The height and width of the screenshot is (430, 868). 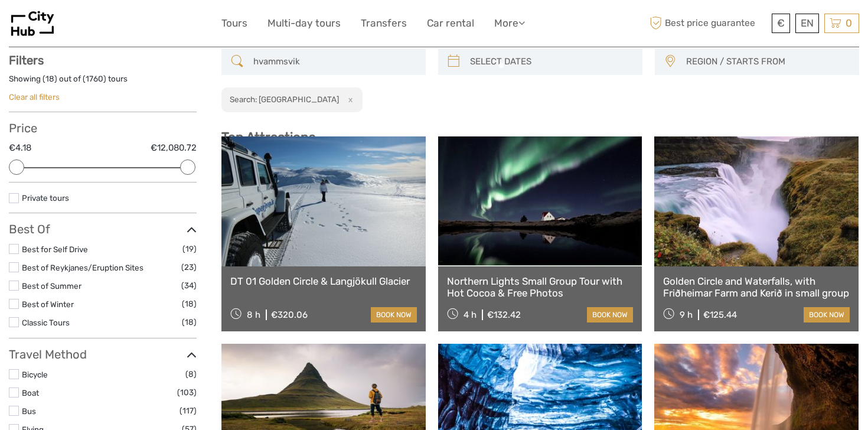 What do you see at coordinates (849, 23) in the screenshot?
I see `span: 0` at bounding box center [849, 23].